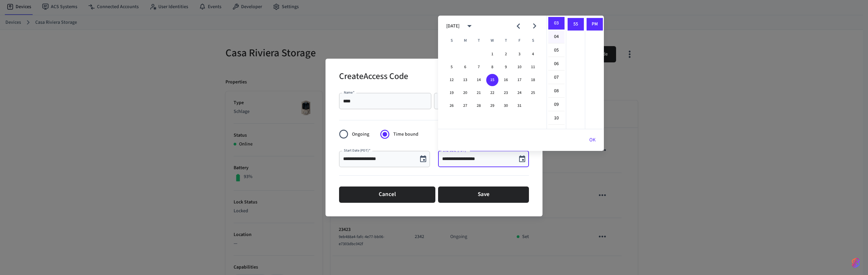 This screenshot has height=275, width=868. What do you see at coordinates (387, 195) in the screenshot?
I see `button: Cancel` at bounding box center [387, 195].